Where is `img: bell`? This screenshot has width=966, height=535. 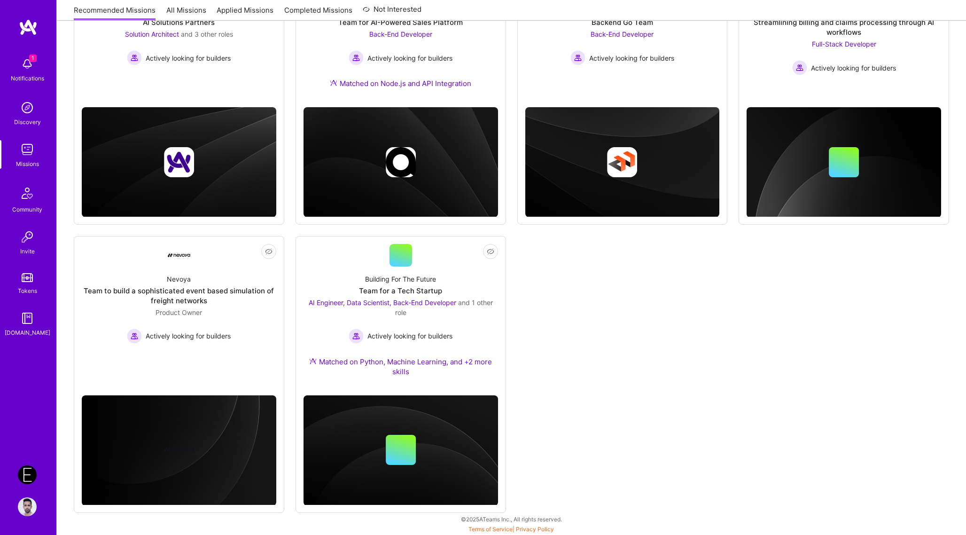
img: bell is located at coordinates (27, 64).